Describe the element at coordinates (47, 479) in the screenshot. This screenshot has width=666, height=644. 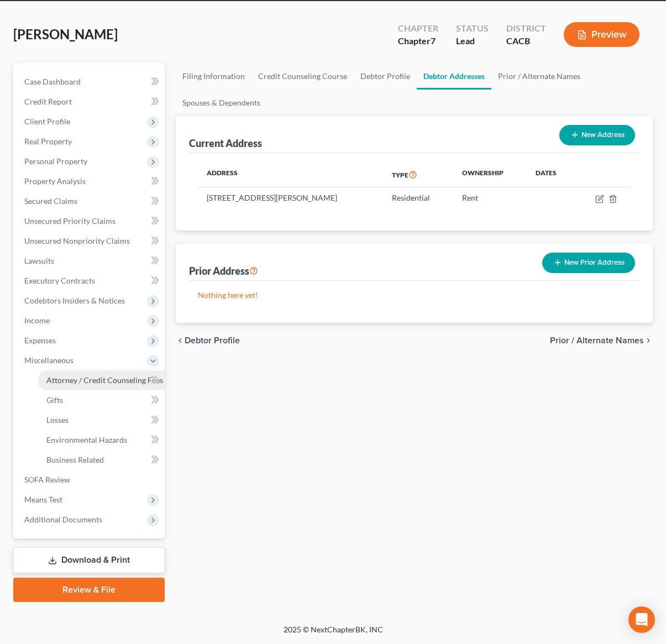
I see `span: SOFA Review` at that location.